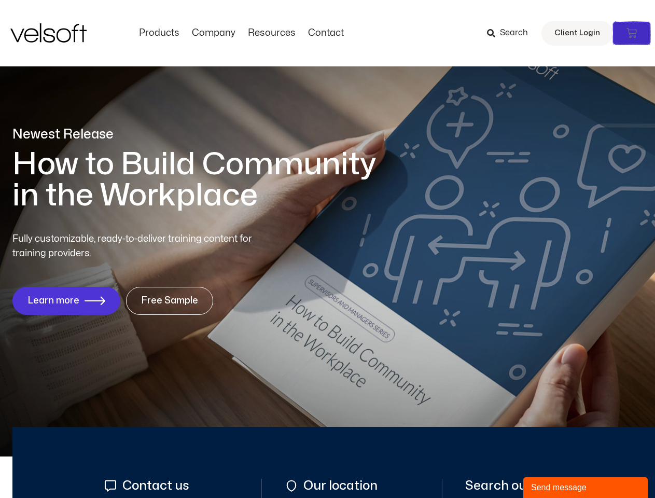 Image resolution: width=655 pixels, height=498 pixels. Describe the element at coordinates (62, 12) in the screenshot. I see `div: Send message` at that location.